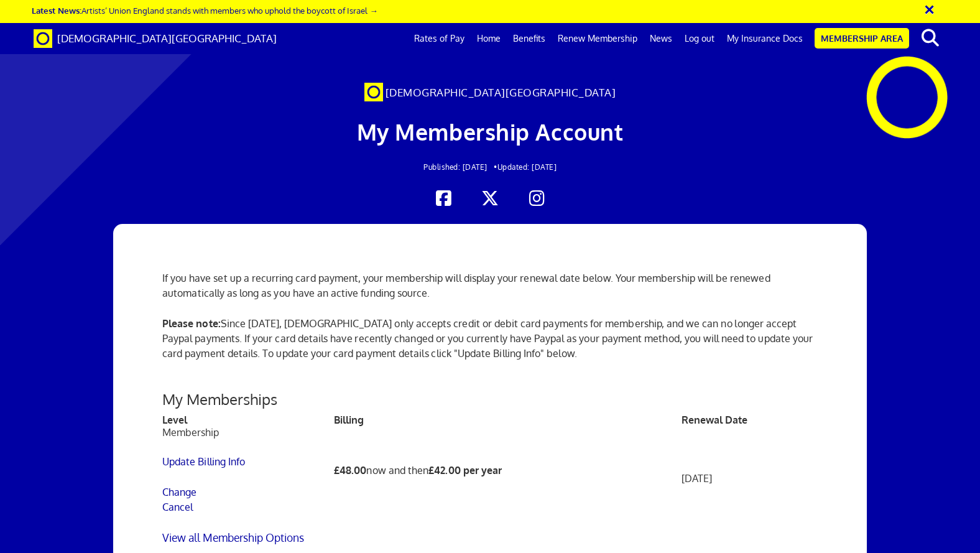 Image resolution: width=980 pixels, height=553 pixels. I want to click on a: Renew Membership, so click(598, 38).